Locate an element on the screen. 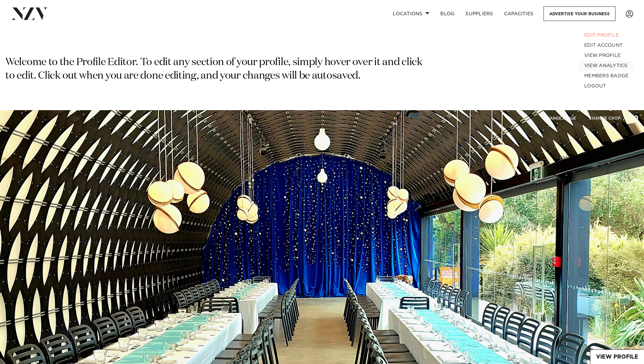  a: BLOG is located at coordinates (448, 13).